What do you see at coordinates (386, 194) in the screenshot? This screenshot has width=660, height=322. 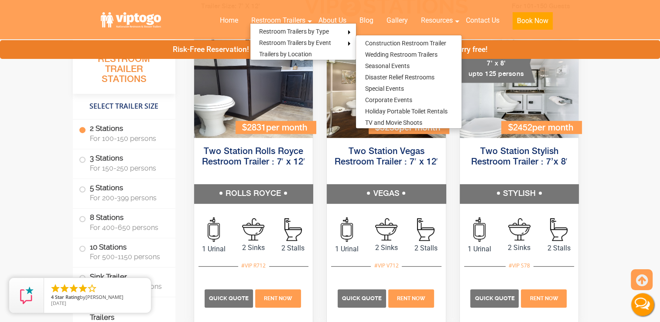 I see `h5: VEGAS` at bounding box center [386, 194].